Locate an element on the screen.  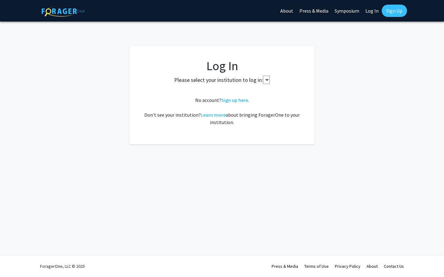
img: ForagerOne Logo is located at coordinates (63, 11).